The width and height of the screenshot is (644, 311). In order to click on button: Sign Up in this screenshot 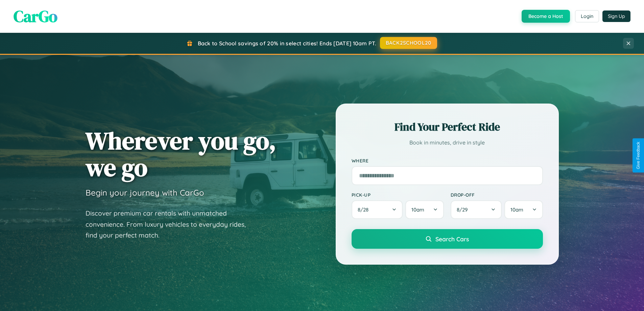, I will do `click(617, 17)`.